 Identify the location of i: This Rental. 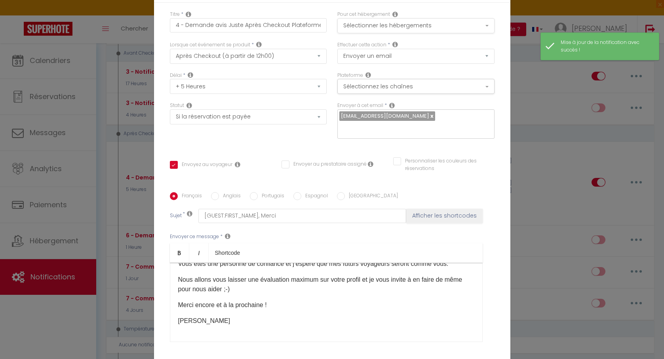
(395, 14).